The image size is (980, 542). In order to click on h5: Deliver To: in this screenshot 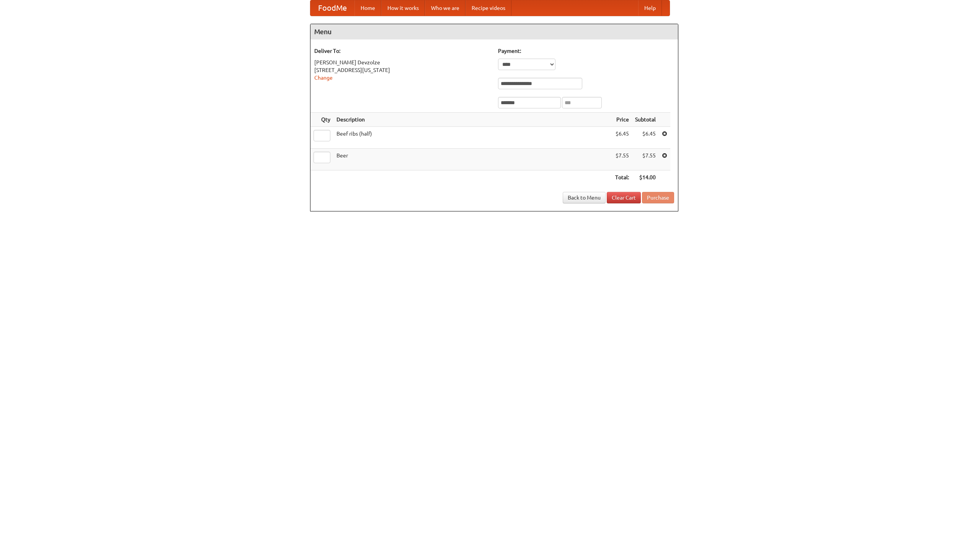, I will do `click(402, 51)`.